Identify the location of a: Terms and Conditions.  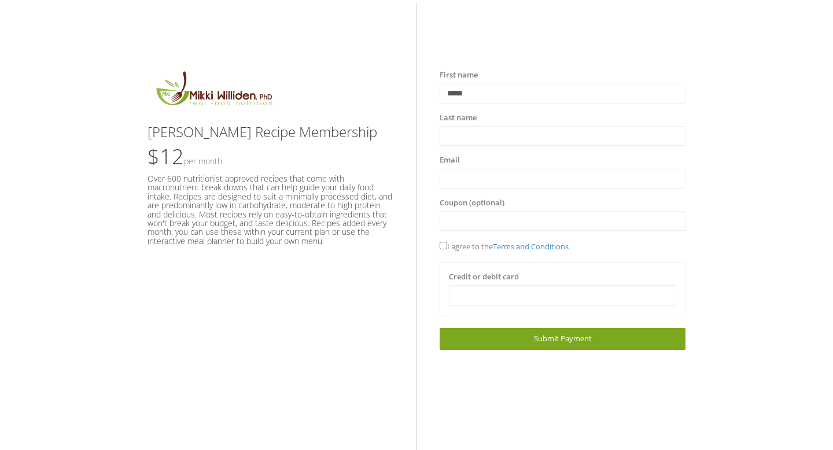
(531, 247).